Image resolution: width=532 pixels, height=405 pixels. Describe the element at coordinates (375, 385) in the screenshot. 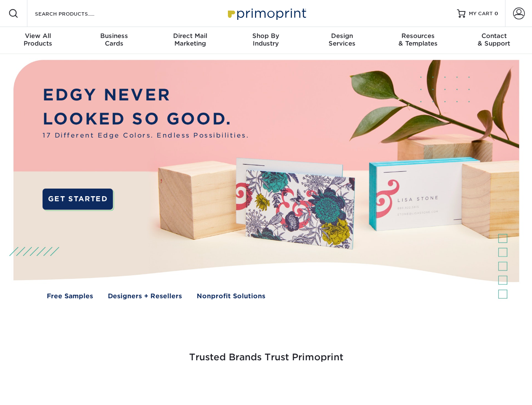

I see `img: Amazon` at that location.